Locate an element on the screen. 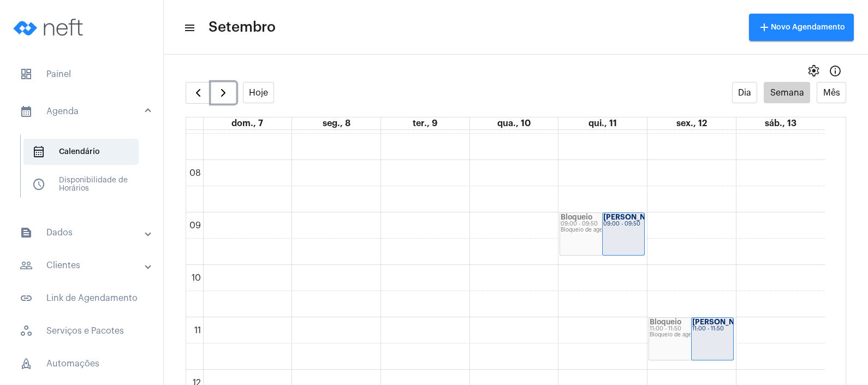 The width and height of the screenshot is (868, 385). mat-icon: Info is located at coordinates (835, 71).